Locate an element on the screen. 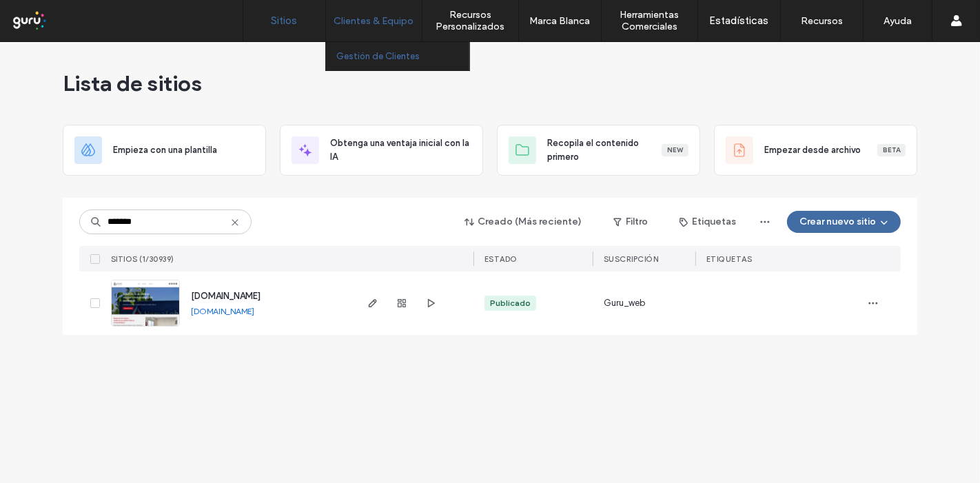  label: Estadísticas is located at coordinates (740, 20).